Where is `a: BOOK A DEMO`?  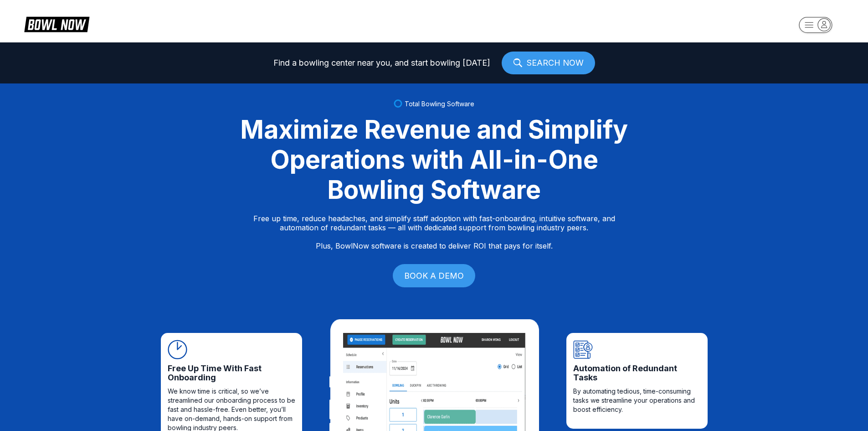 a: BOOK A DEMO is located at coordinates (434, 276).